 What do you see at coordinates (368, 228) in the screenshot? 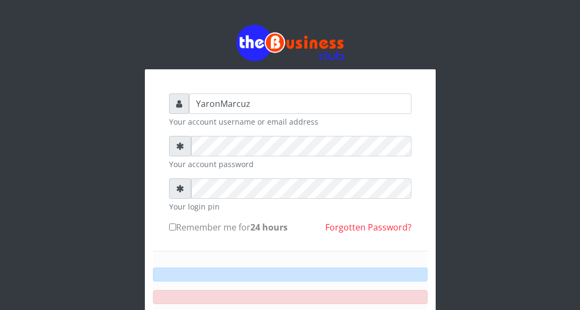
I see `a: Forgotten Password?` at bounding box center [368, 228].